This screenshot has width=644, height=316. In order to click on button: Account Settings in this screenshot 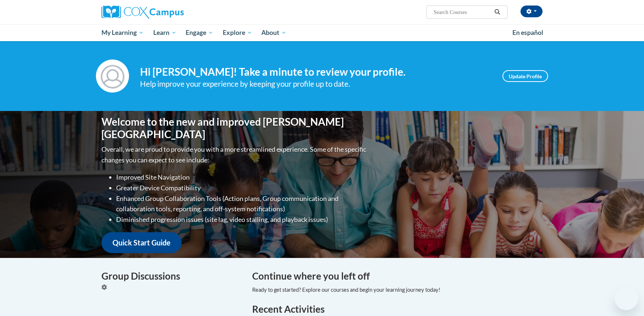, I will do `click(531, 11)`.